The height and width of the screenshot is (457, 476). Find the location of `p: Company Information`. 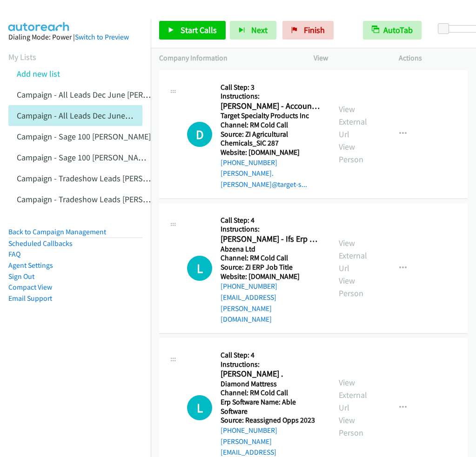

p: Company Information is located at coordinates (228, 58).